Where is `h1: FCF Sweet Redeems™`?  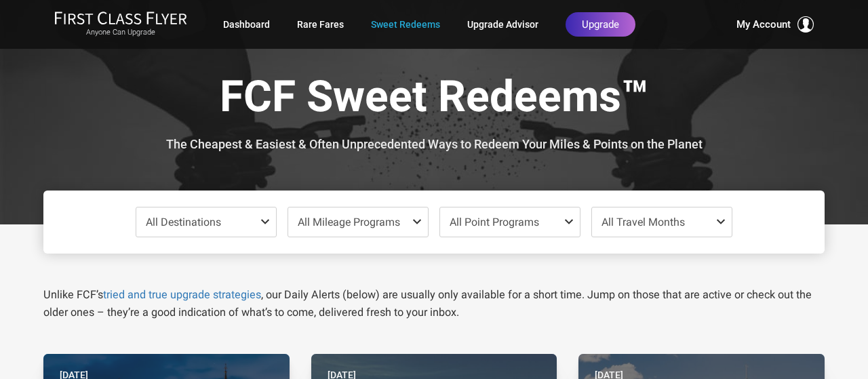
h1: FCF Sweet Redeems™ is located at coordinates (434, 99).